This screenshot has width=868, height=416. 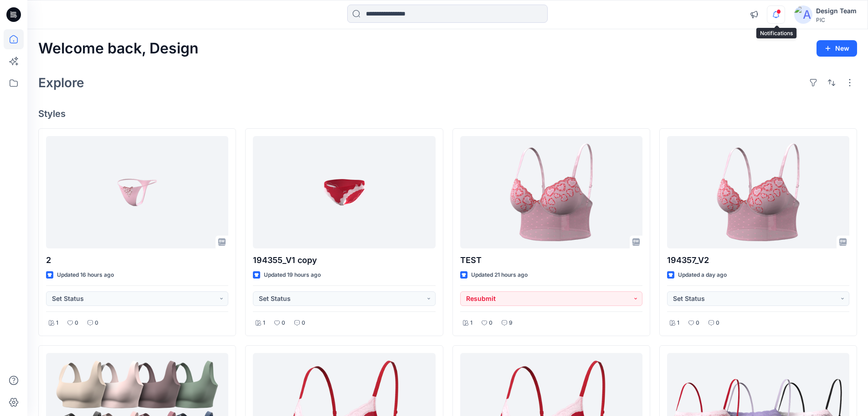 What do you see at coordinates (758, 192) in the screenshot?
I see `a: 194357_V2` at bounding box center [758, 192].